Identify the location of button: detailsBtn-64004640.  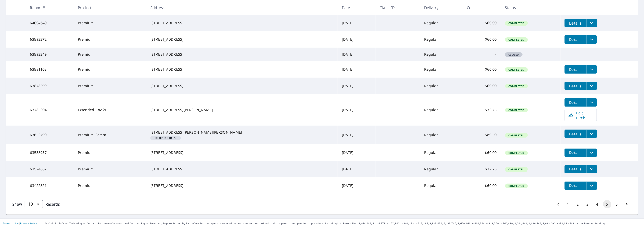
(575, 23).